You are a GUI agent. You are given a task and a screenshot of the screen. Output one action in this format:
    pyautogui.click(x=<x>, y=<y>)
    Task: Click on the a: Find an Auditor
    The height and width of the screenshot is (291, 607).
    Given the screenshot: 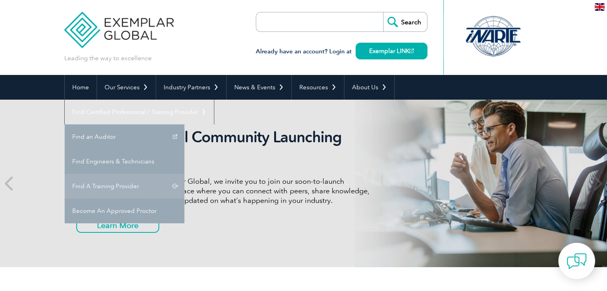 What is the action you would take?
    pyautogui.click(x=124, y=137)
    